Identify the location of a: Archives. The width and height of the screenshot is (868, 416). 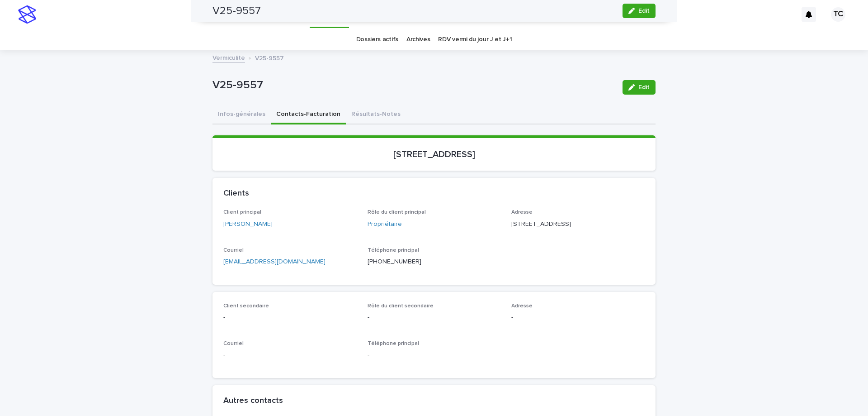
(418, 40).